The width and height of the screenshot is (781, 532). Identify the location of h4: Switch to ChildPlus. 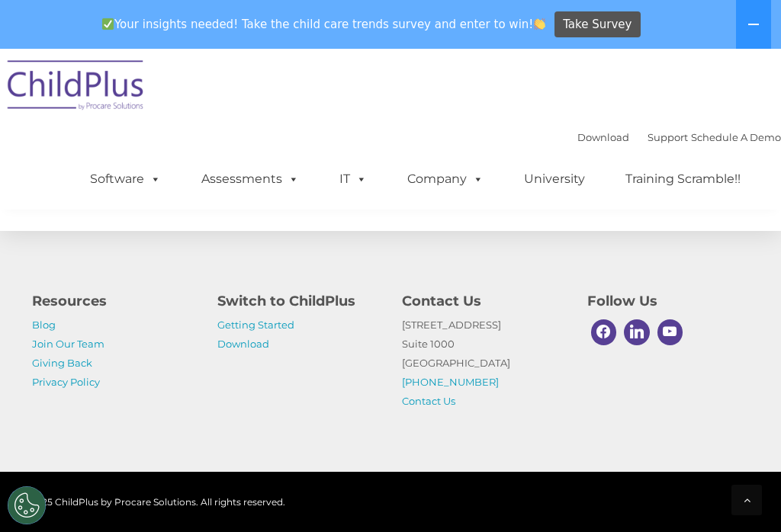
(298, 301).